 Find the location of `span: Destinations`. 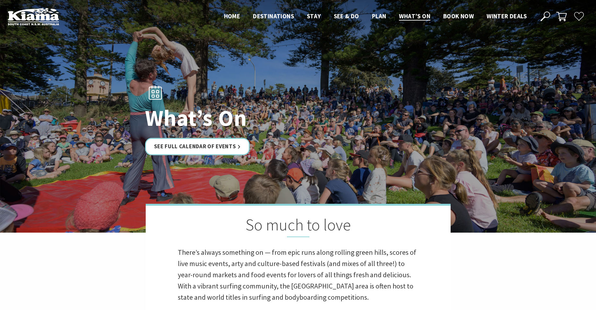

span: Destinations is located at coordinates (273, 16).